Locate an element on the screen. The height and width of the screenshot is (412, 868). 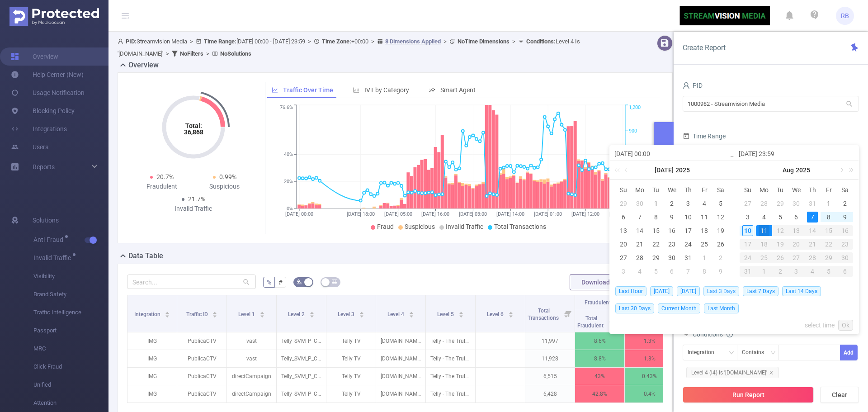
td: August 5, 2025 is located at coordinates (656, 271).